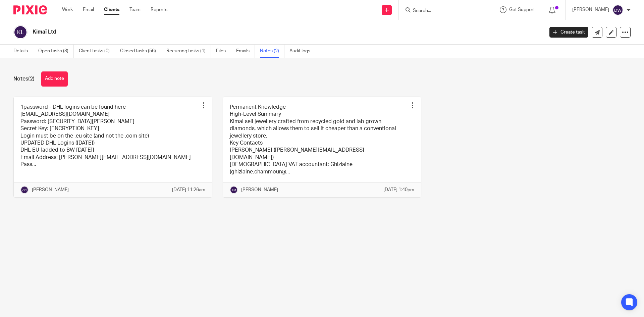 The height and width of the screenshot is (317, 644). What do you see at coordinates (54, 79) in the screenshot?
I see `button: Add note` at bounding box center [54, 79].